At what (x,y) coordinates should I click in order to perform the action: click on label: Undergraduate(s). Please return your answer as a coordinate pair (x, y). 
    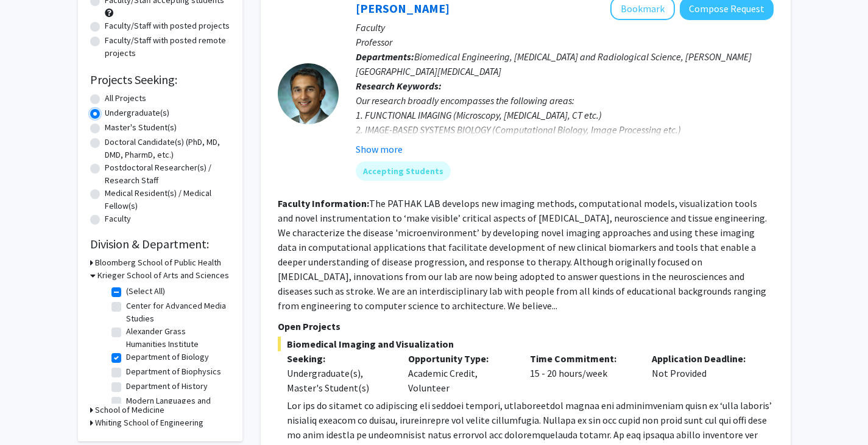
    Looking at the image, I should click on (137, 113).